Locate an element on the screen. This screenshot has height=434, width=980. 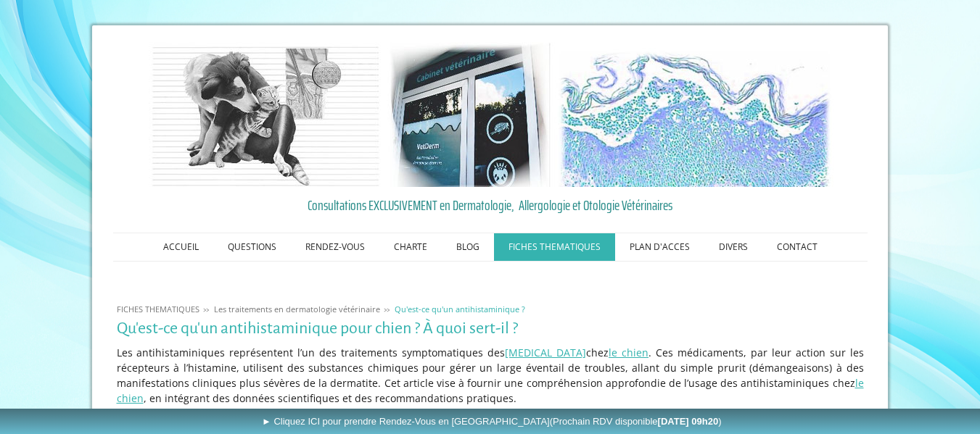
a: RENDEZ-VOUS is located at coordinates (335, 247).